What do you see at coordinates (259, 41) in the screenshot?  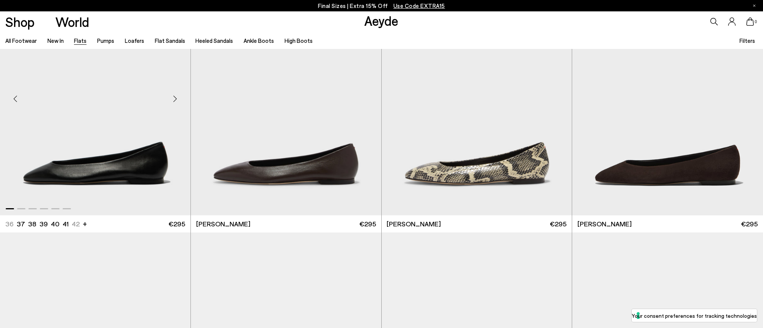 I see `a: Ankle Boots` at bounding box center [259, 41].